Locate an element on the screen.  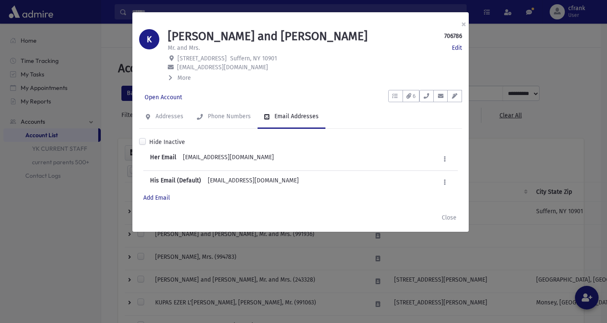
strong: 706786 is located at coordinates (453, 36).